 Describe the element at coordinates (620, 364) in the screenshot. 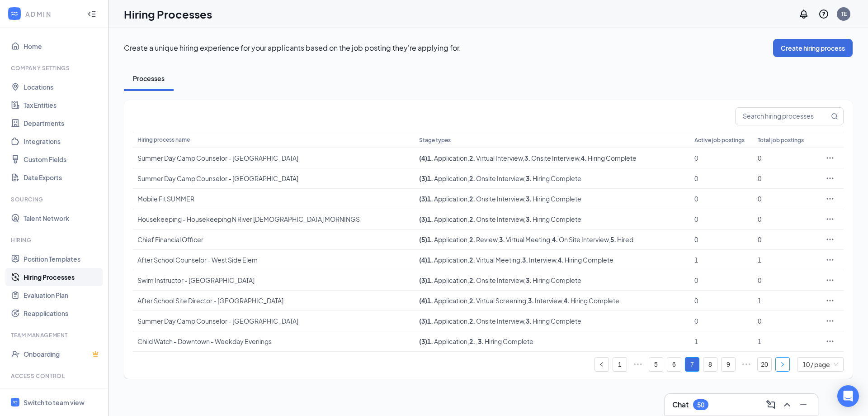

I see `a: 1` at that location.